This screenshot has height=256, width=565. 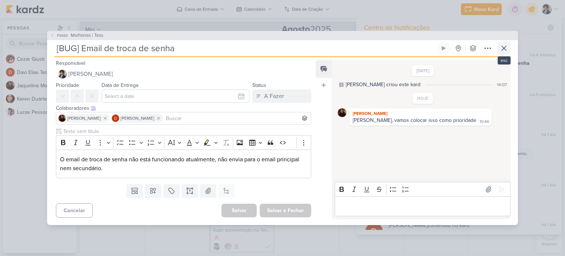 I want to click on img: Pedro Luahn Simões, so click(x=63, y=74).